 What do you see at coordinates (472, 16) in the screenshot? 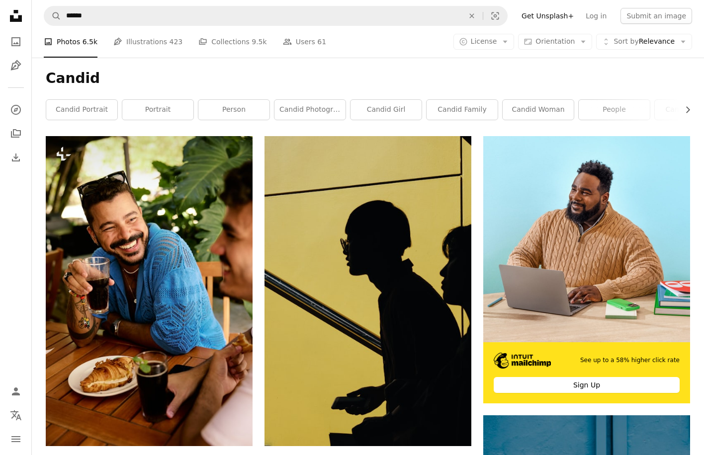
I see `button: Clear` at bounding box center [472, 16].